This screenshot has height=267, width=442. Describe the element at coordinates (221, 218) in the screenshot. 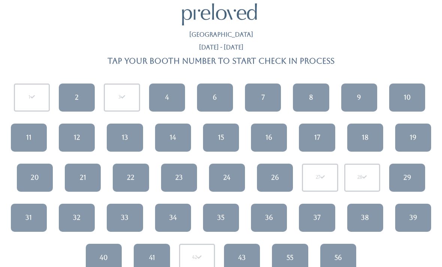

I see `div: 35` at that location.